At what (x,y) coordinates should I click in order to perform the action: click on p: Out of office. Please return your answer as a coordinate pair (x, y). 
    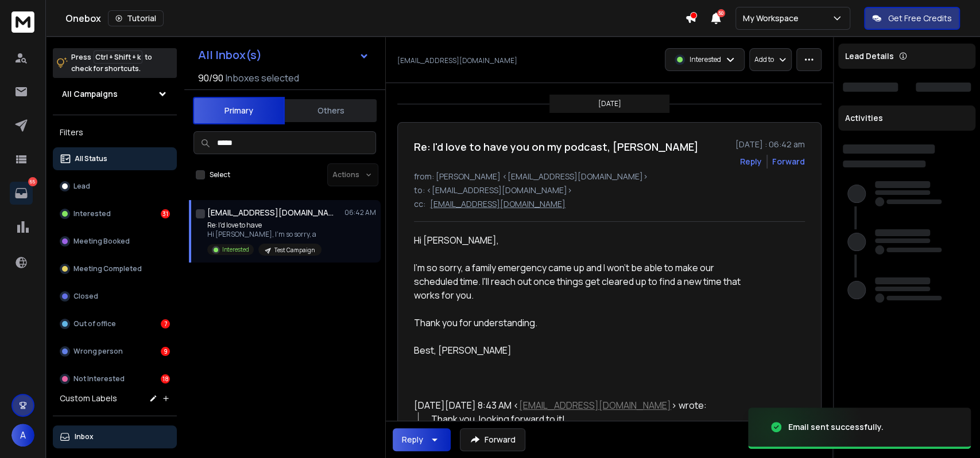
    Looking at the image, I should click on (95, 324).